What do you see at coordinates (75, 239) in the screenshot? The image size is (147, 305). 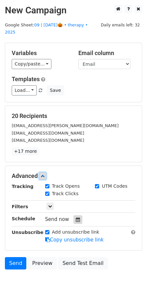 I see `a: Copy unsubscribe link` at bounding box center [75, 239].